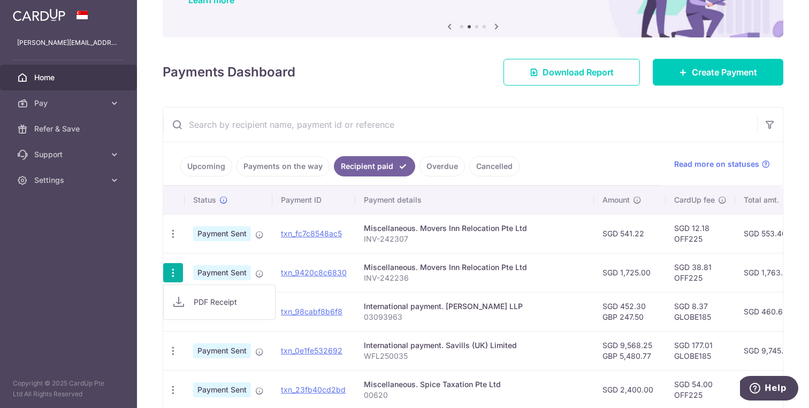 This screenshot has height=408, width=809. What do you see at coordinates (35, 12) in the screenshot?
I see `span: Help` at bounding box center [35, 12].